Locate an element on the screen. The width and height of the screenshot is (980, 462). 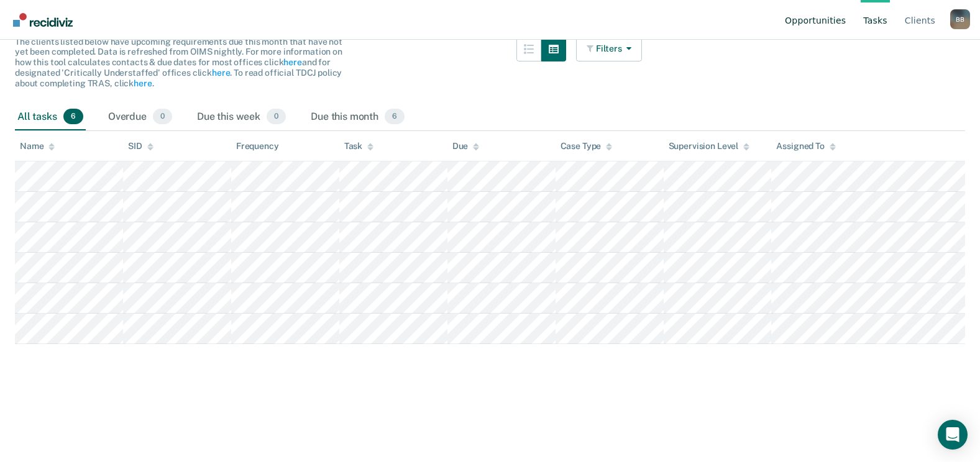
div: Task is located at coordinates (358, 146).